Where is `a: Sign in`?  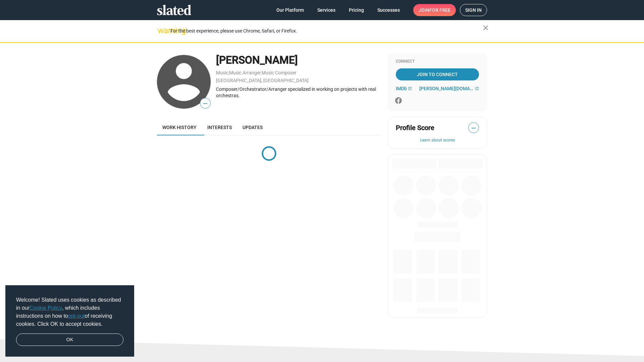
a: Sign in is located at coordinates (473, 10).